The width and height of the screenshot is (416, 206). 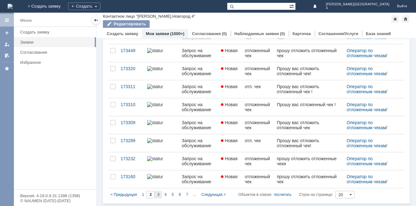 What do you see at coordinates (7, 56) in the screenshot?
I see `a: Мои согласования` at bounding box center [7, 56].